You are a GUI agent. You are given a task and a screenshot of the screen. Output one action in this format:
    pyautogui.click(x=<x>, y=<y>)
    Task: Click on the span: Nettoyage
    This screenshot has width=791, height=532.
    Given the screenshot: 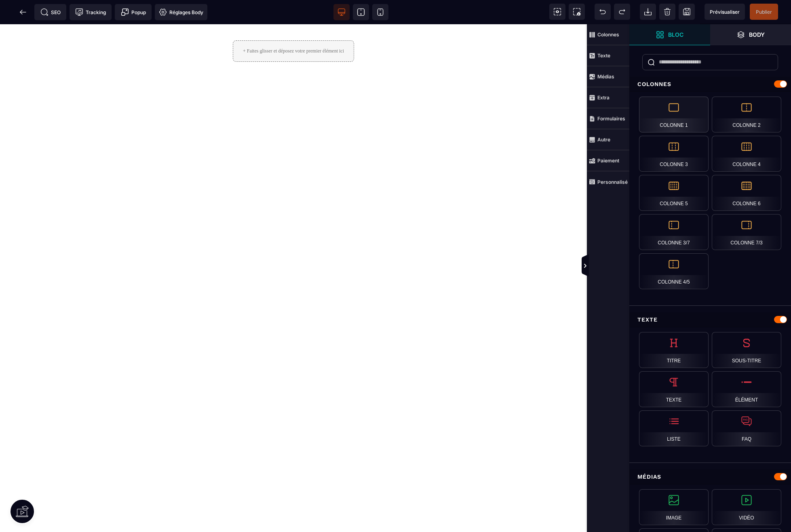 What is the action you would take?
    pyautogui.click(x=667, y=11)
    